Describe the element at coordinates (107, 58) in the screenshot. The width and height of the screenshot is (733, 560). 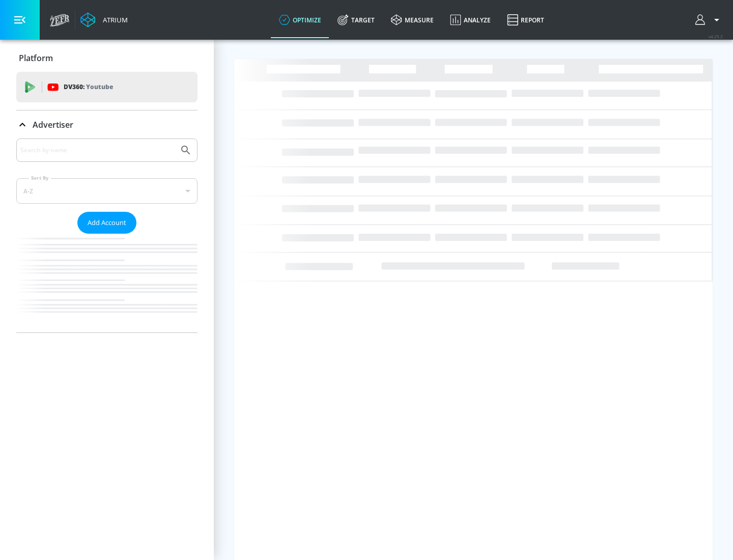
I see `div: Platform` at that location.